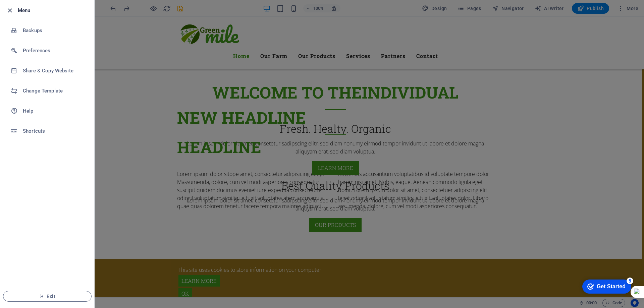  I want to click on h6: Menu, so click(53, 11).